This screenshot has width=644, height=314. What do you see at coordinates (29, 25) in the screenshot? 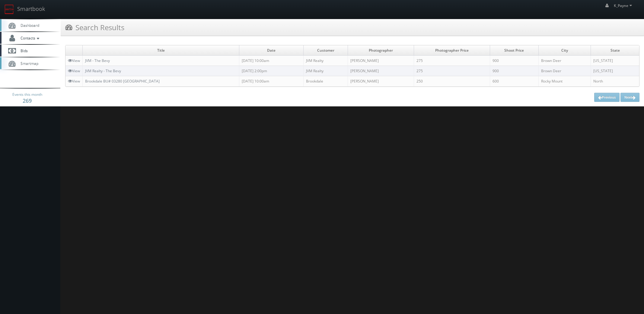
I see `span: Dashboard` at bounding box center [29, 25].